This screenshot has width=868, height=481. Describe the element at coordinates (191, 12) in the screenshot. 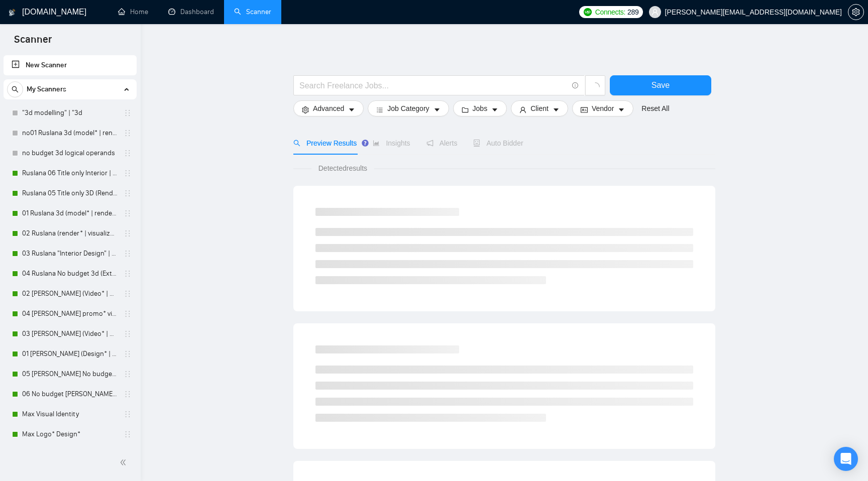

I see `a: dashboardDashboard` at that location.